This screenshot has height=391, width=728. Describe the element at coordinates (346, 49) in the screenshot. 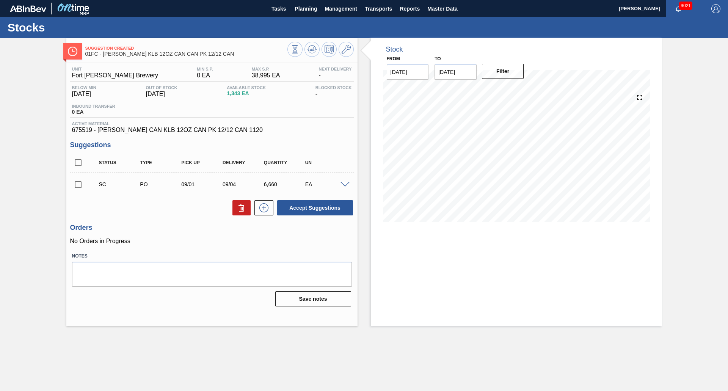

I see `button: Go to Master Data / General` at that location.